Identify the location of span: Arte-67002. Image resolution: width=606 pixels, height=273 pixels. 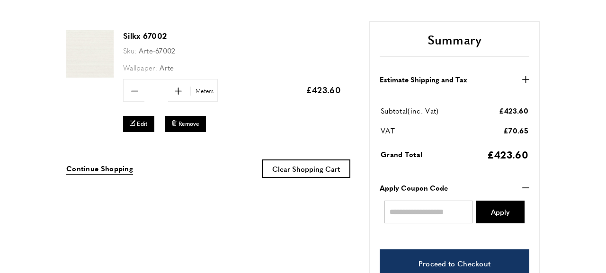
(157, 50).